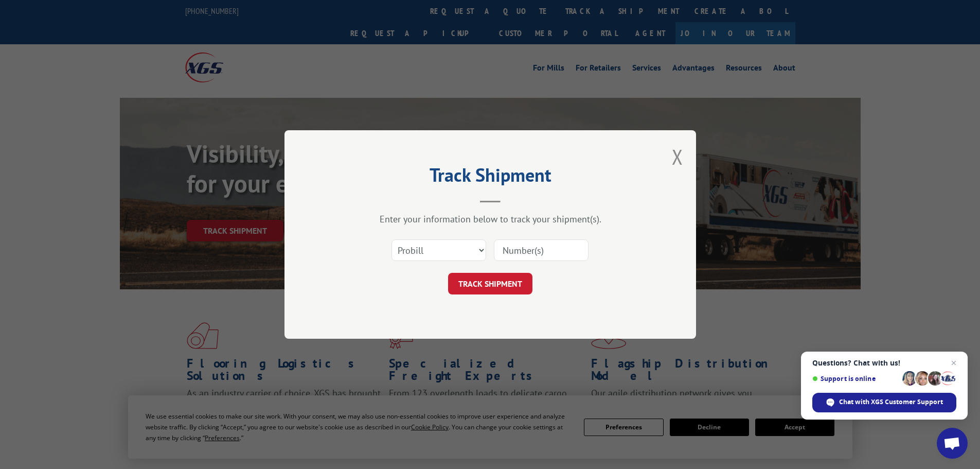 Image resolution: width=980 pixels, height=469 pixels. I want to click on div: Chat with XGS Customer Support, so click(884, 403).